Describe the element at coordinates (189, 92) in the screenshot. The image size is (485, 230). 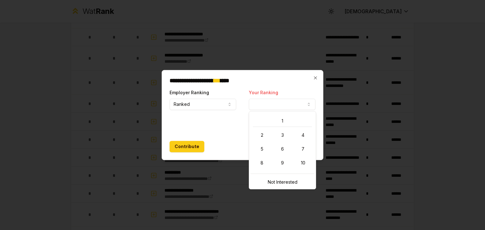
I see `label: Employer Ranking` at that location.